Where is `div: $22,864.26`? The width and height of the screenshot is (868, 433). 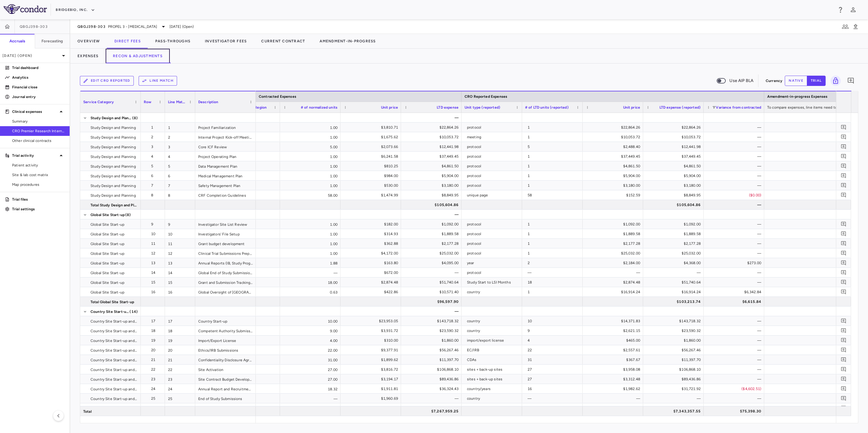
div: $22,864.26 is located at coordinates (614, 127).